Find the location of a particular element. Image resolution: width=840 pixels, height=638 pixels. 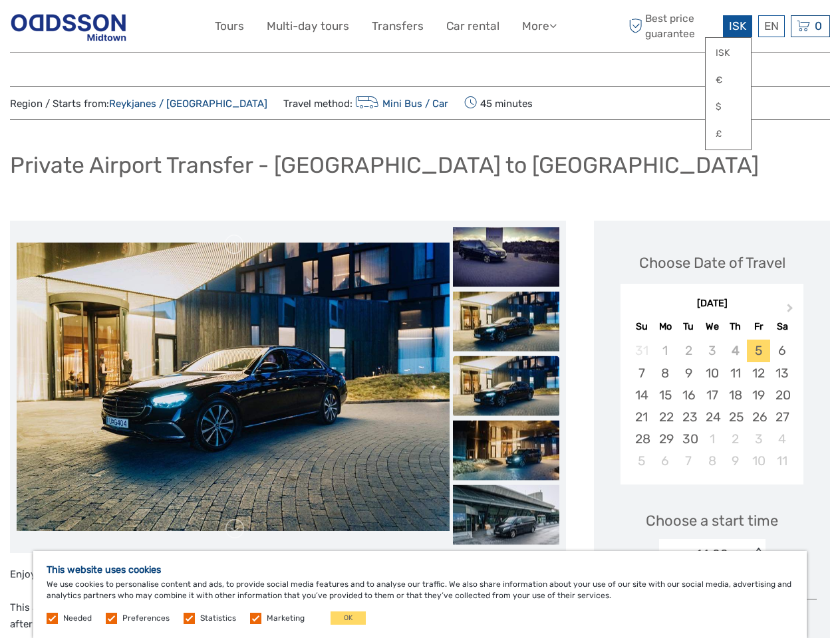

a: ISK is located at coordinates (728, 53).